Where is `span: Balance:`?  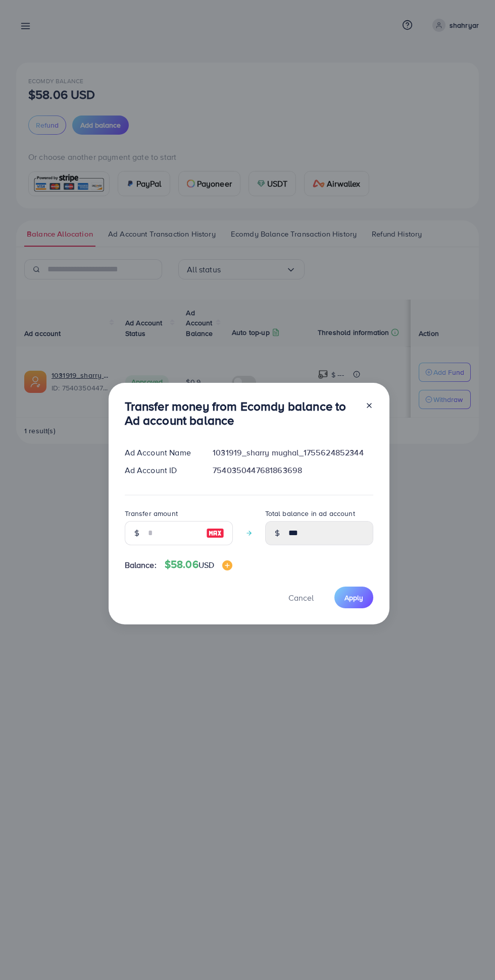 span: Balance: is located at coordinates (140, 566).